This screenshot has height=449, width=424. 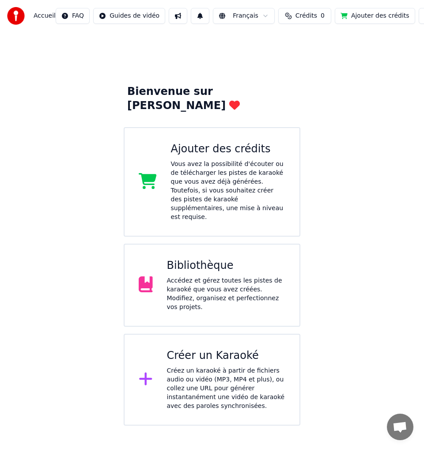 I want to click on span: Crédits, so click(x=306, y=16).